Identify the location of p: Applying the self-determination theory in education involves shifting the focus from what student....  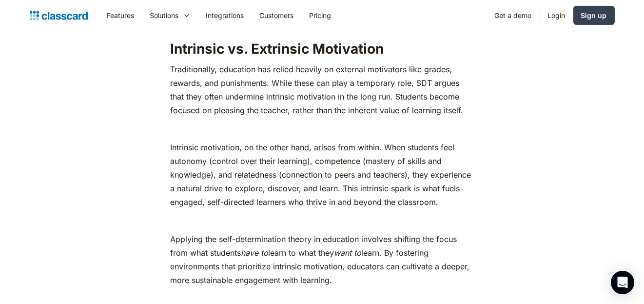
(322, 259).